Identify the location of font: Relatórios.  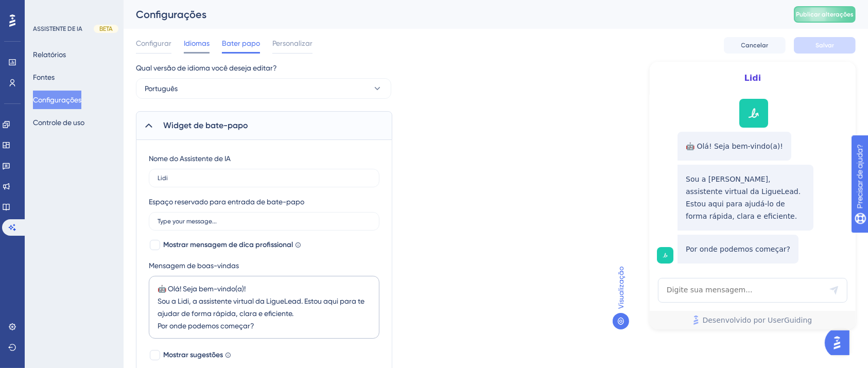
(50, 54).